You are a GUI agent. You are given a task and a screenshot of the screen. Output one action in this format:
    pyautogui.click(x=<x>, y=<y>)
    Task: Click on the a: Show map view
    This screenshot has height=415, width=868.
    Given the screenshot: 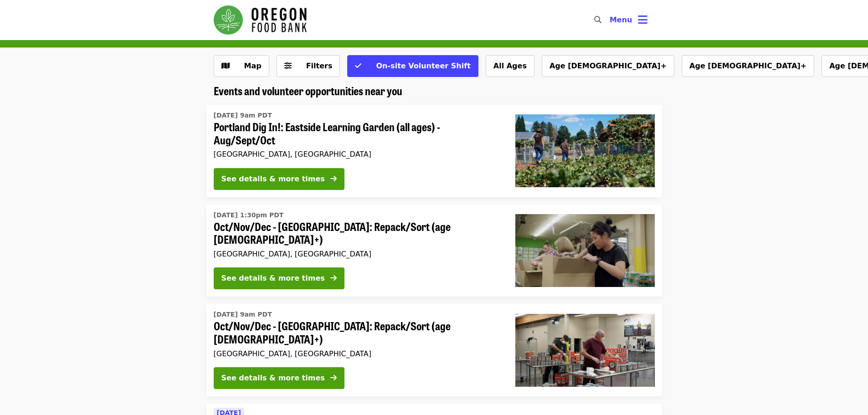 What is the action you would take?
    pyautogui.click(x=241, y=66)
    